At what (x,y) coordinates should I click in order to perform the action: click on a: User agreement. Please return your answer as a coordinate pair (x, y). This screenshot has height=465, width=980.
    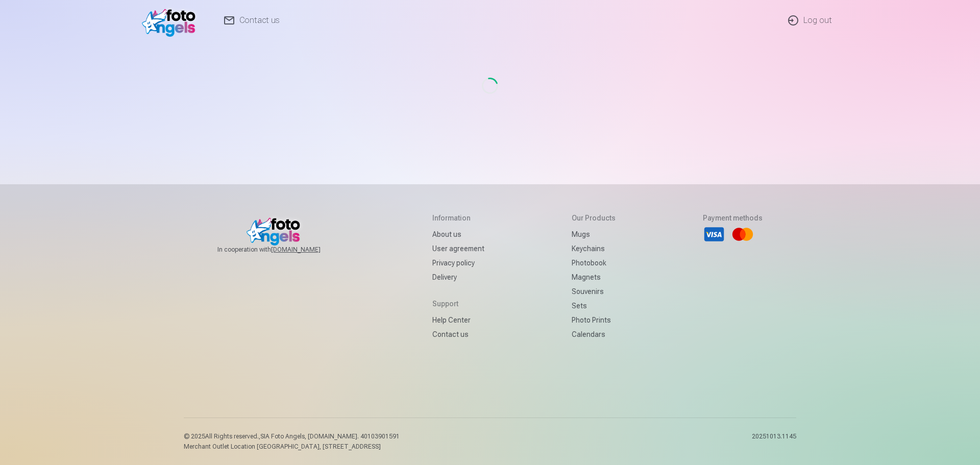
    Looking at the image, I should click on (458, 249).